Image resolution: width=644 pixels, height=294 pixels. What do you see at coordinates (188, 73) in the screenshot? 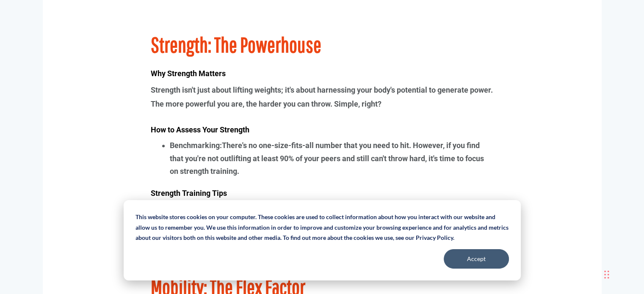
I see `span: Why Strength Matters` at bounding box center [188, 73].